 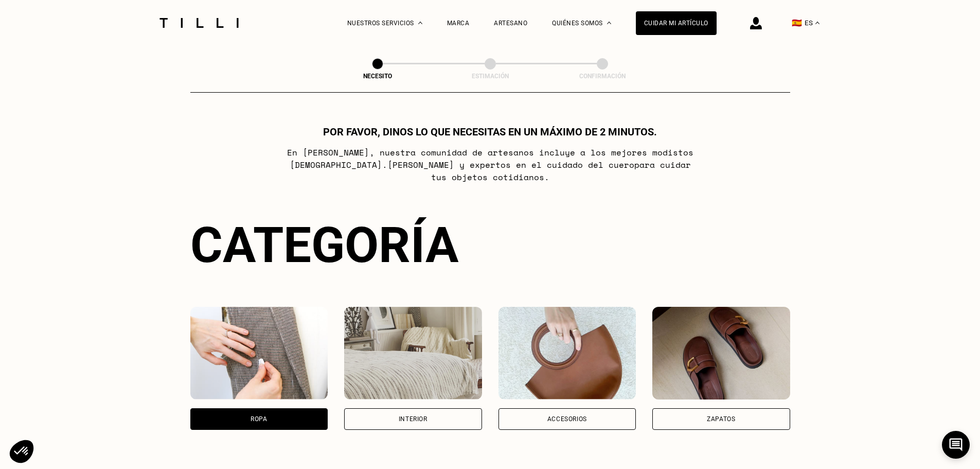 I want to click on div: Artesano, so click(x=510, y=23).